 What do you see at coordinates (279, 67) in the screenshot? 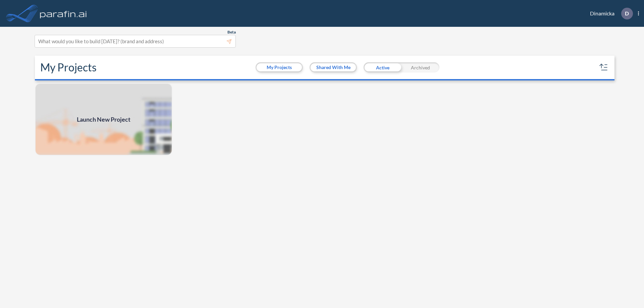
I see `button: My Projects` at bounding box center [279, 67].